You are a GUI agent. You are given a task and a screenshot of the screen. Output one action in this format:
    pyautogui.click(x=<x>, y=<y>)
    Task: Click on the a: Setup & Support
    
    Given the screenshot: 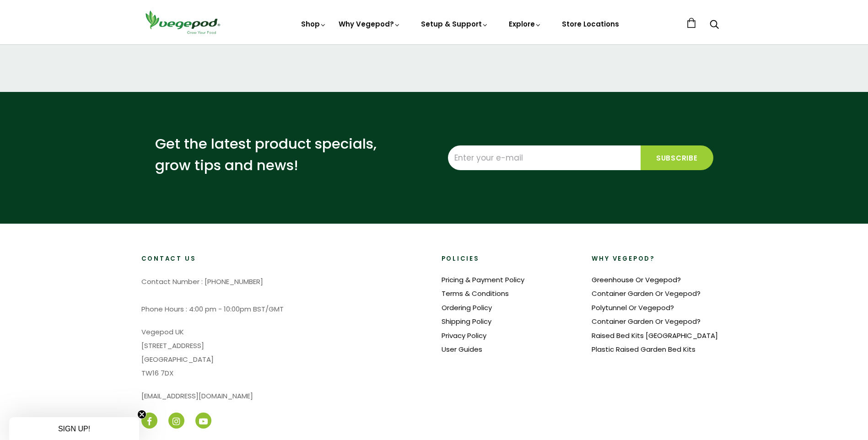 What is the action you would take?
    pyautogui.click(x=455, y=23)
    